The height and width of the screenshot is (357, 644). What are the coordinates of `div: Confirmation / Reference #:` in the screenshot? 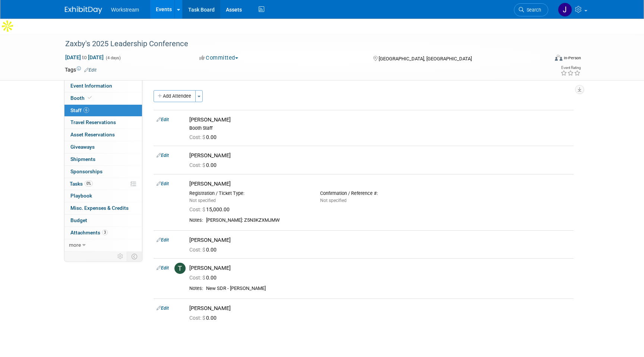 It's located at (380, 194).